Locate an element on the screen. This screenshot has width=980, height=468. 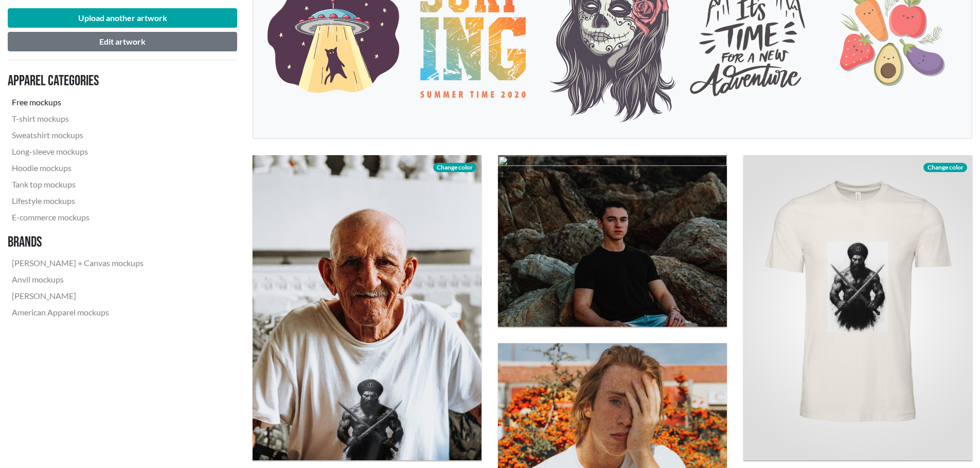
a: Hoodie mockups is located at coordinates (77, 168).